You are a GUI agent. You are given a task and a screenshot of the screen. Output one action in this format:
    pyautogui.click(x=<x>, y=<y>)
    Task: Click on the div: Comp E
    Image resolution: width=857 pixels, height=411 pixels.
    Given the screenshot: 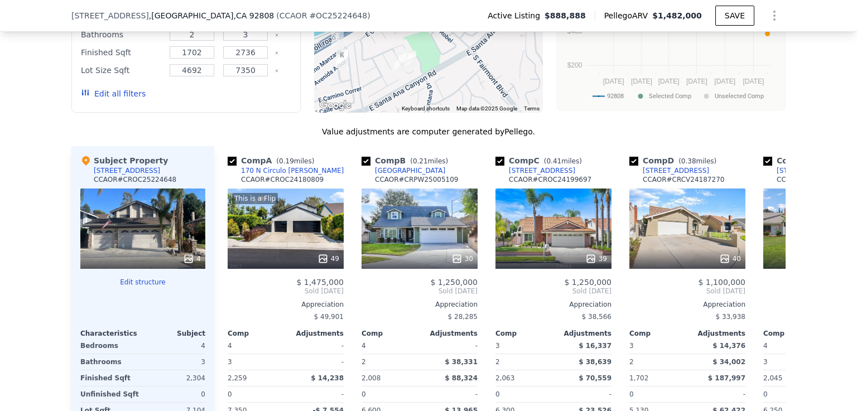 What is the action you would take?
    pyautogui.click(x=809, y=161)
    